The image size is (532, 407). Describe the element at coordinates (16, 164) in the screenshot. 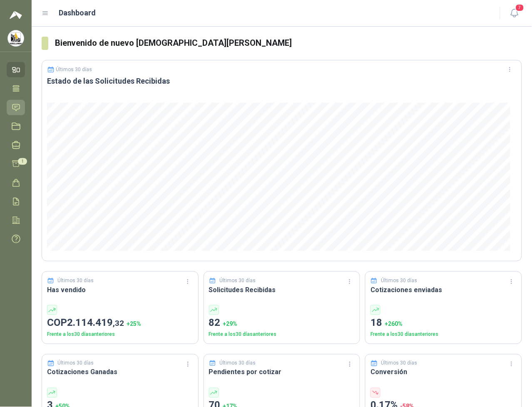

I see `a: 1` at that location.